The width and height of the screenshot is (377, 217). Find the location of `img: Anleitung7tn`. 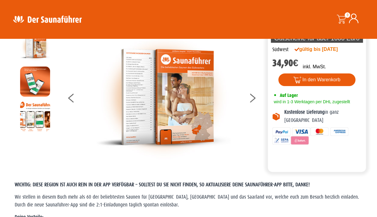

img: Anleitung7tn is located at coordinates (35, 116).